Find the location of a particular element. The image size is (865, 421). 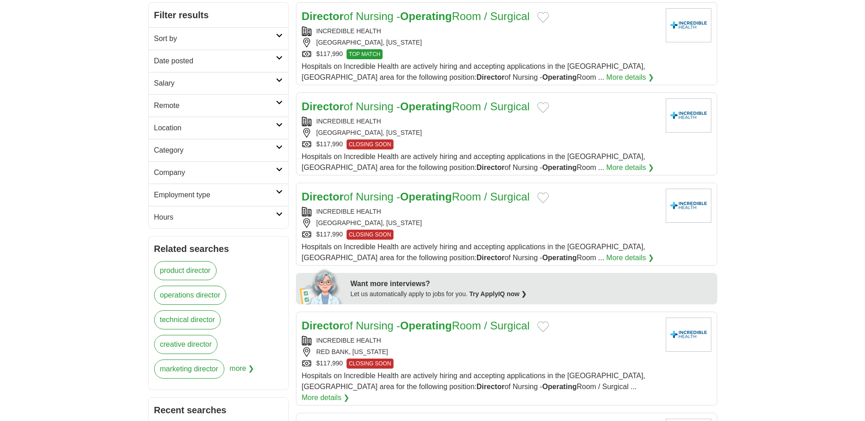

h2: Related searches is located at coordinates (218, 249).